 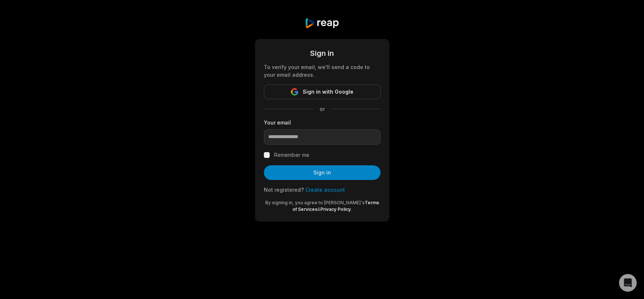 I want to click on span: Not registered?, so click(x=283, y=190).